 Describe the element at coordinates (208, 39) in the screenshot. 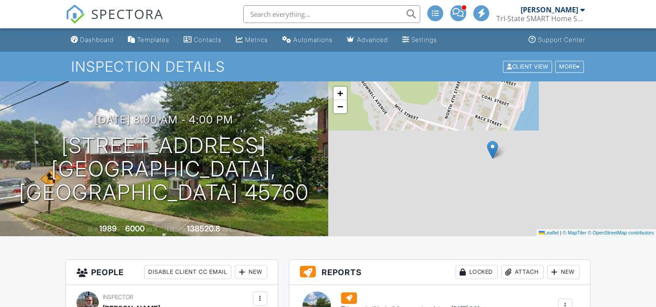

I see `div: Contacts` at that location.